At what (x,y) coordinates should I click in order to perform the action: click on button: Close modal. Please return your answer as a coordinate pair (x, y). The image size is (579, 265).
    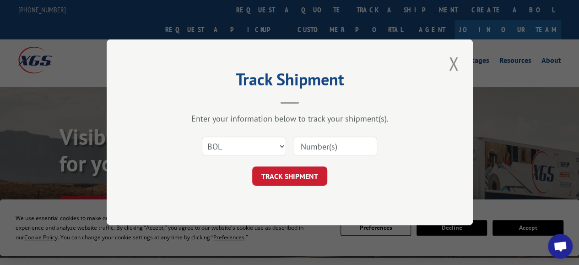
    Looking at the image, I should click on (454, 63).